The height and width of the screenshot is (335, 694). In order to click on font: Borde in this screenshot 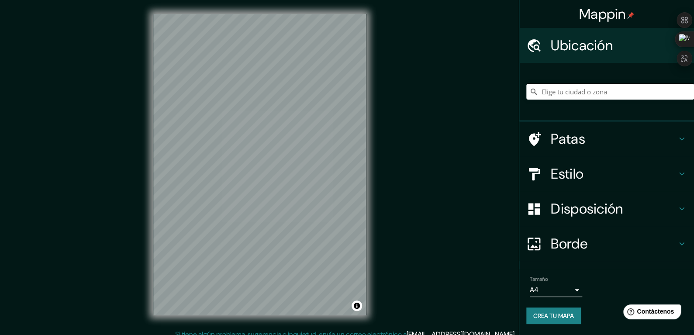, I will do `click(569, 244)`.